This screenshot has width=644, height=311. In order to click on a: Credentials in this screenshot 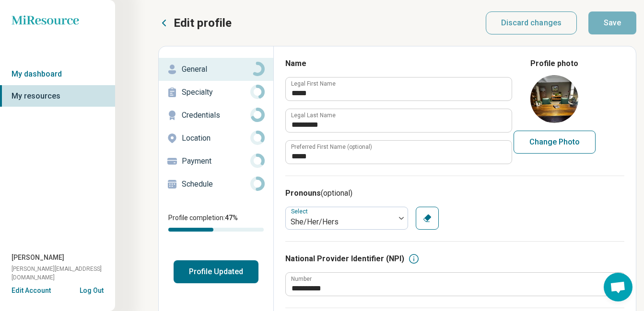, I will do `click(216, 115)`.